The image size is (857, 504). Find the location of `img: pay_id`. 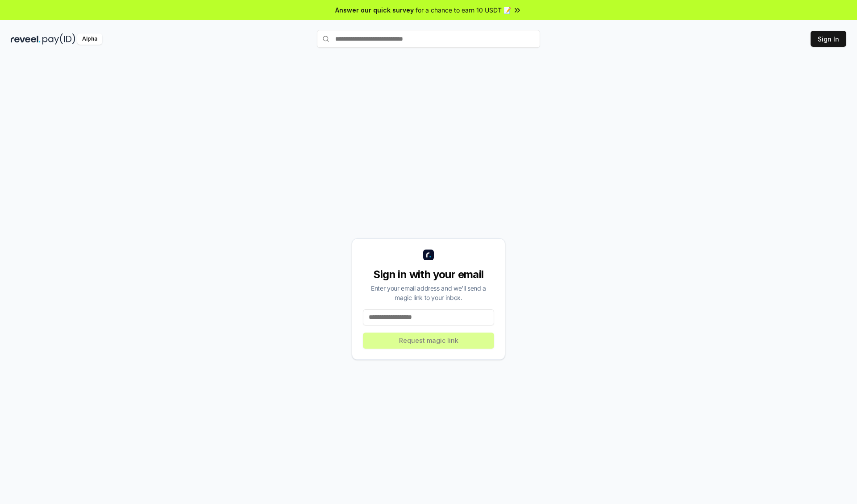

img: pay_id is located at coordinates (59, 39).